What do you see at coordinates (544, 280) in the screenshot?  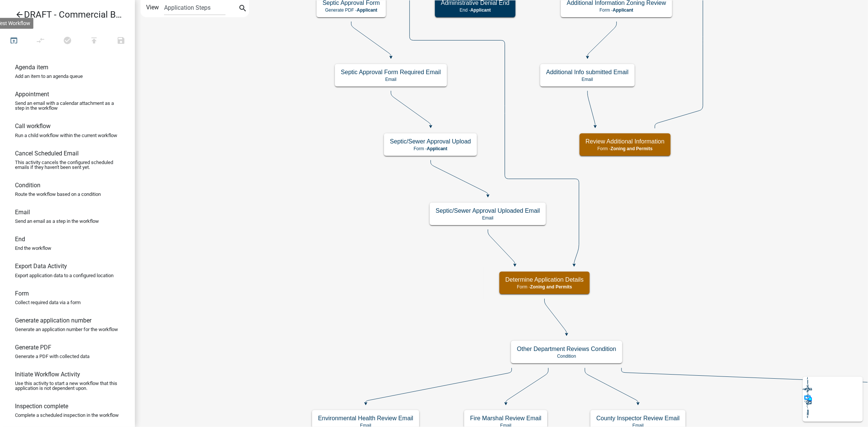 I see `h5: Determine Application Details` at bounding box center [544, 280].